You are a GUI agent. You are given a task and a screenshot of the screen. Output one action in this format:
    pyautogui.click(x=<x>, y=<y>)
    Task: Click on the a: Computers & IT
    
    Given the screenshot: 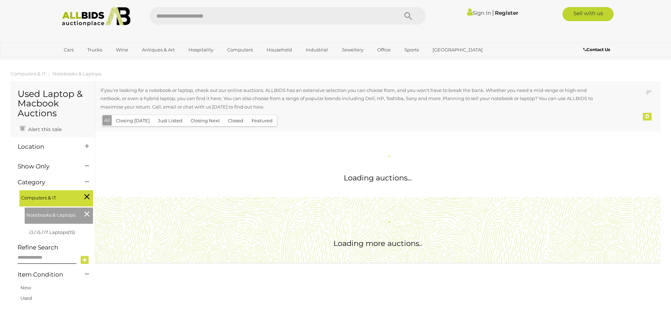 What is the action you would take?
    pyautogui.click(x=28, y=74)
    